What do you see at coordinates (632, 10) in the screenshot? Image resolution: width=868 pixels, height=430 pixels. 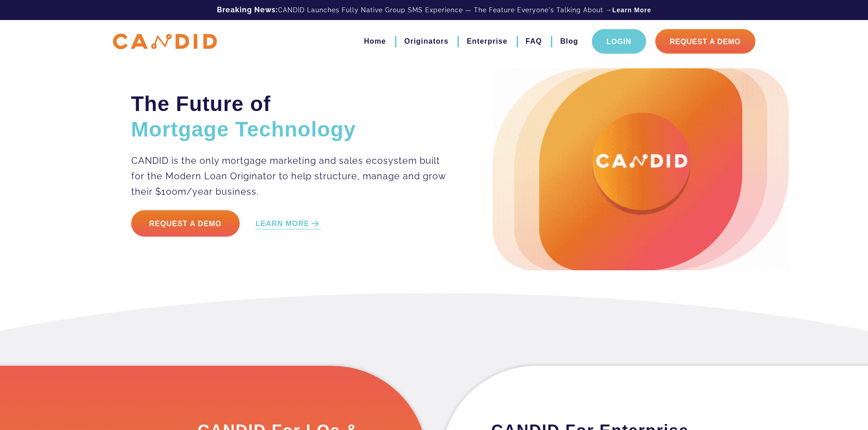 I see `a: Learn More` at bounding box center [632, 10].